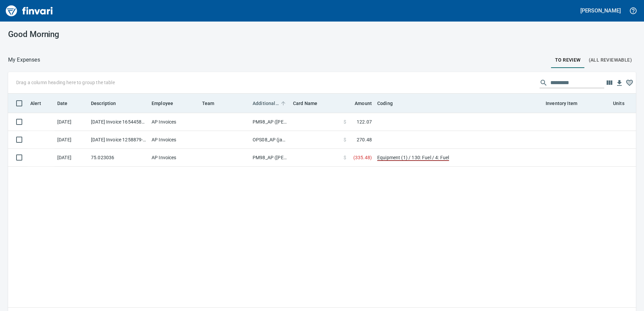 This screenshot has height=311, width=644. Describe the element at coordinates (459, 157) in the screenshot. I see `td: Equipment (1) / 130: Fuel / 4: Fuel` at that location.